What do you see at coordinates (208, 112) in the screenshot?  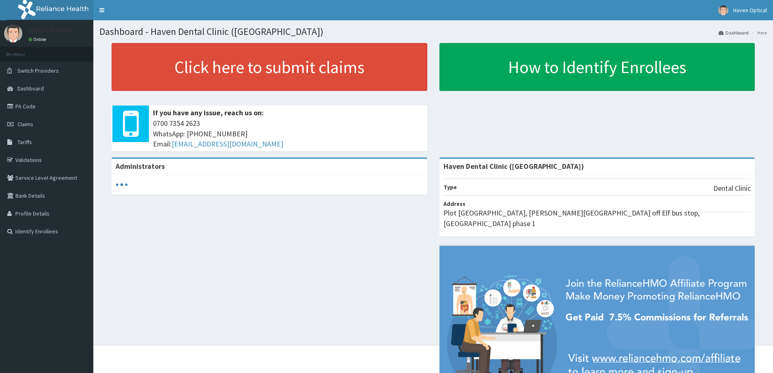 I see `b: If you have any issue, reach us on:` at bounding box center [208, 112].